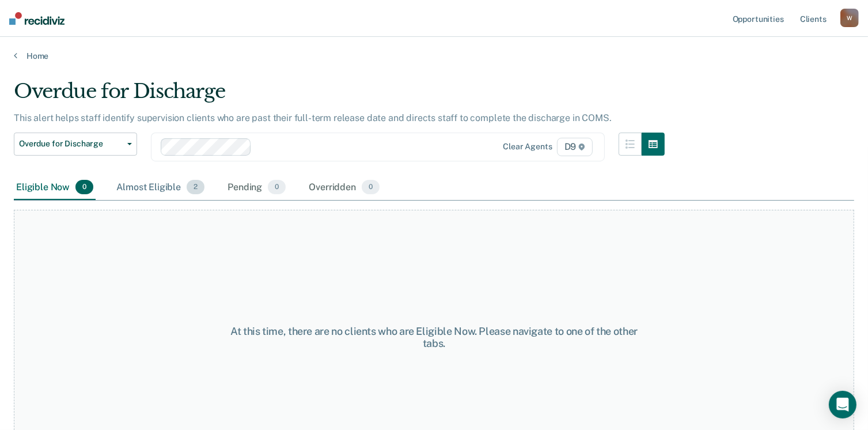 Image resolution: width=868 pixels, height=430 pixels. Describe the element at coordinates (434, 337) in the screenshot. I see `div: At this time, there are no clients who are Eligible Now. Please navigate to one of the other tabs.` at that location.